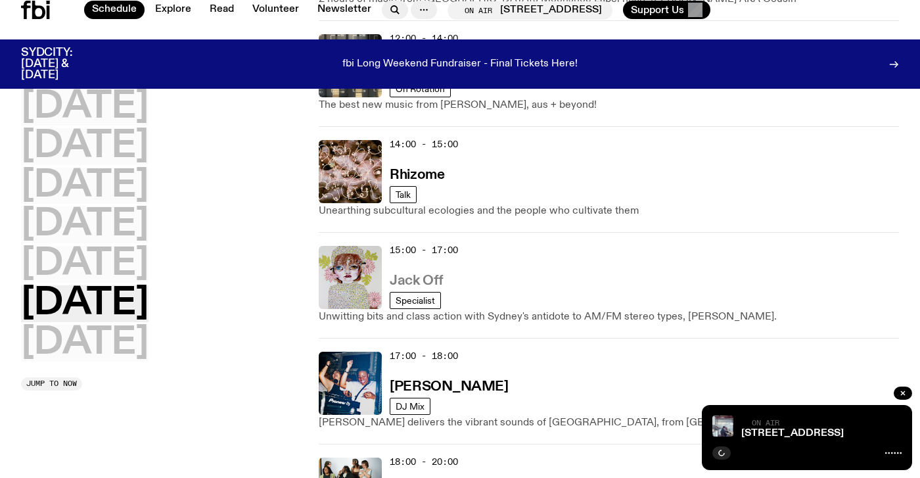  Describe the element at coordinates (416, 279) in the screenshot. I see `a: Jack Off` at that location.